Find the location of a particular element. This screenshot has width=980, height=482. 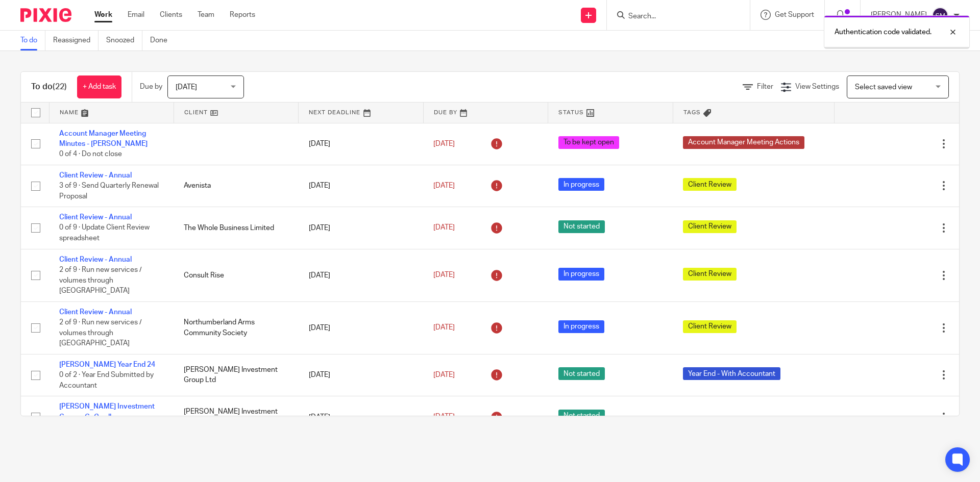

span: View Settings is located at coordinates (818, 87).